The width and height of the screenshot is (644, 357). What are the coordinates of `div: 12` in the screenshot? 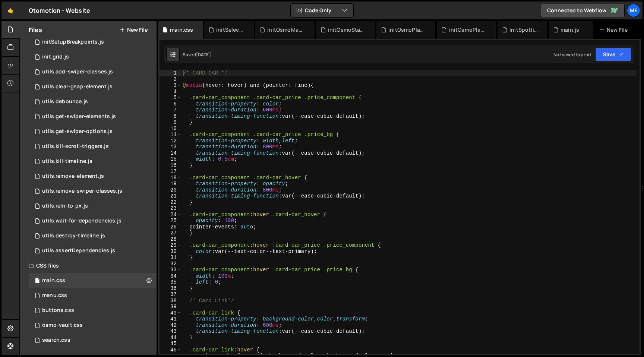 It's located at (170, 141).